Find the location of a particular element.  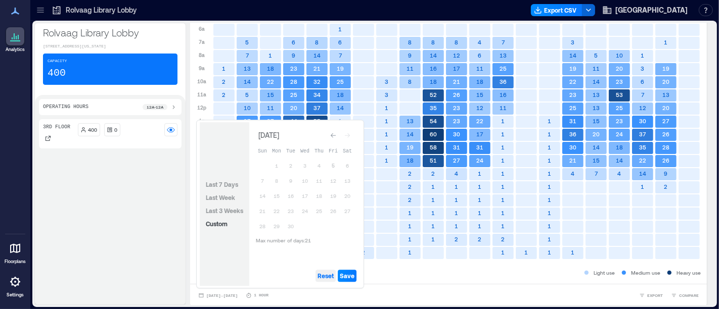

text: 7 is located at coordinates (503, 42).